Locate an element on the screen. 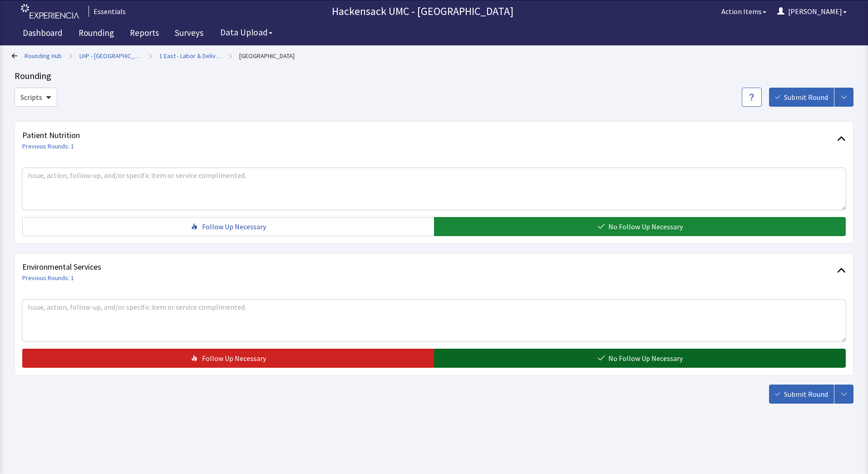 The image size is (868, 474). button: Data Upload is located at coordinates (246, 32).